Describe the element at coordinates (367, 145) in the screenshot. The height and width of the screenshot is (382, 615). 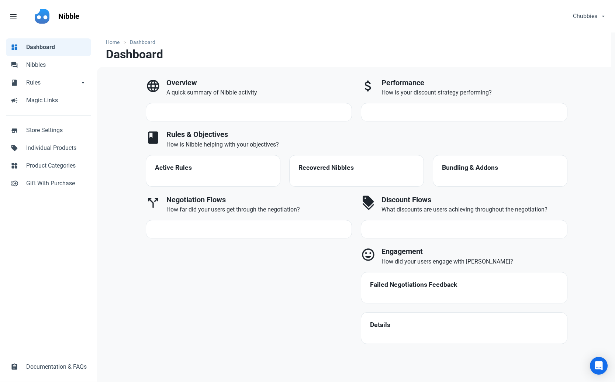
I see `p: How is Nibble helping with your objectives?` at that location.